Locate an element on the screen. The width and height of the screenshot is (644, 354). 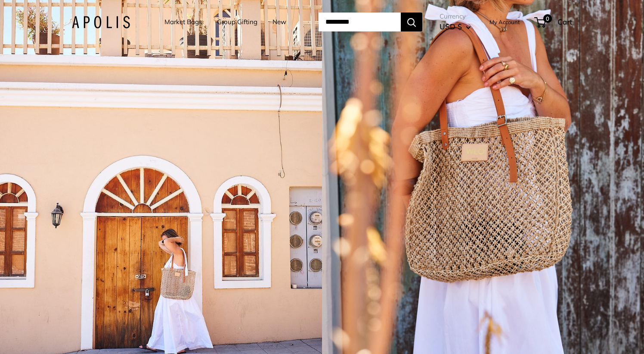
button: Search is located at coordinates (411, 22).